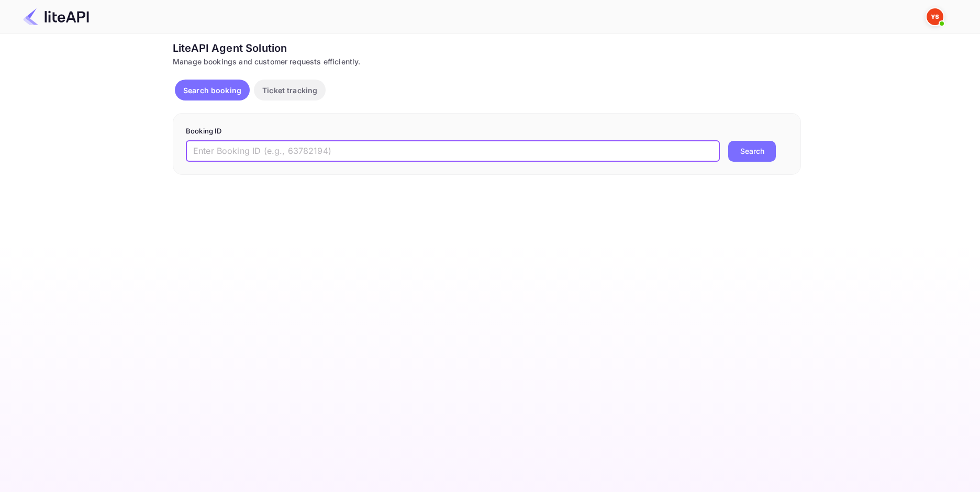  Describe the element at coordinates (487, 48) in the screenshot. I see `div: LiteAPI Agent Solution` at that location.